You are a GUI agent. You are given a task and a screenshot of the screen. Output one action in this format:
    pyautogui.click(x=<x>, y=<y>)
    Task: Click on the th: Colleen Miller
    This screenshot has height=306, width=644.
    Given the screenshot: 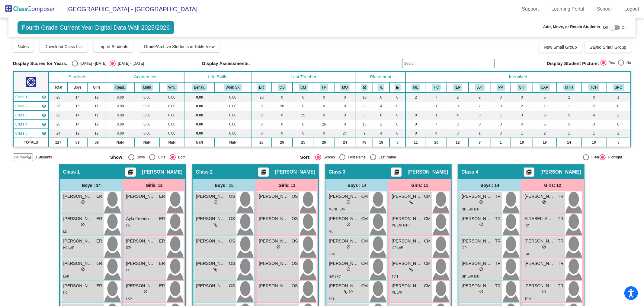 What is the action you would take?
    pyautogui.click(x=303, y=87)
    